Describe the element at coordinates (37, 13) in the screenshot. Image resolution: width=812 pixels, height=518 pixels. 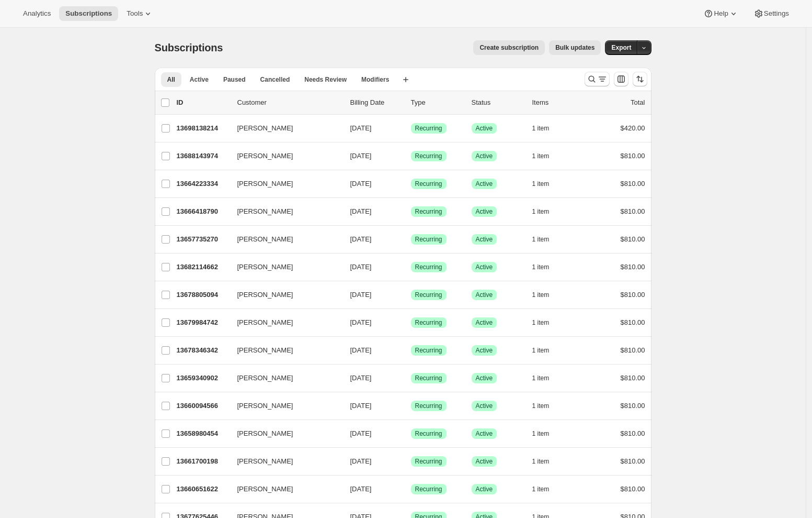
I see `button: Analytics` at that location.